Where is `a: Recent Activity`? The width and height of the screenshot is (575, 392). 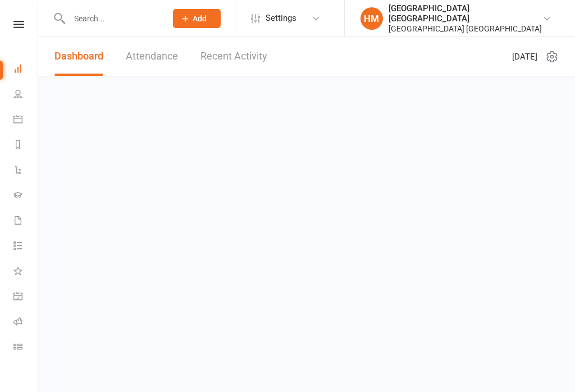
a: Recent Activity is located at coordinates (234, 56).